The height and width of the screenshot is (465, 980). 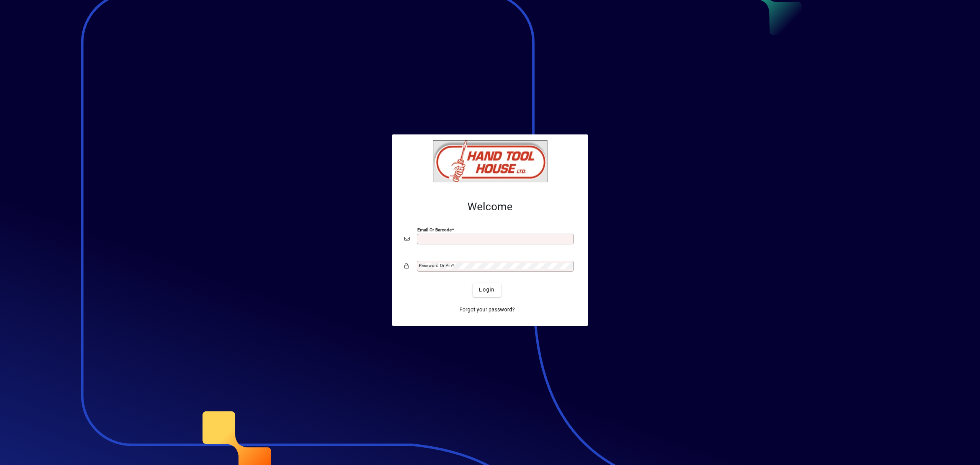 I want to click on mat-label: Email or Barcode, so click(x=435, y=229).